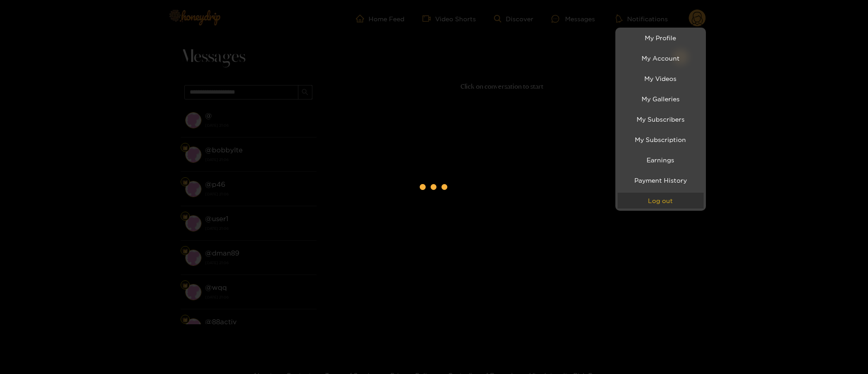  What do you see at coordinates (660, 159) in the screenshot?
I see `a: Earnings` at bounding box center [660, 159].